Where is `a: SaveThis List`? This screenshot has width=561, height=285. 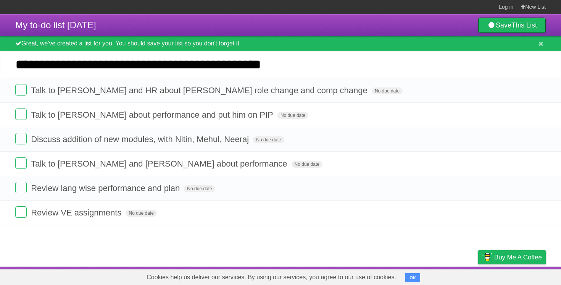
a: SaveThis List is located at coordinates (512, 25).